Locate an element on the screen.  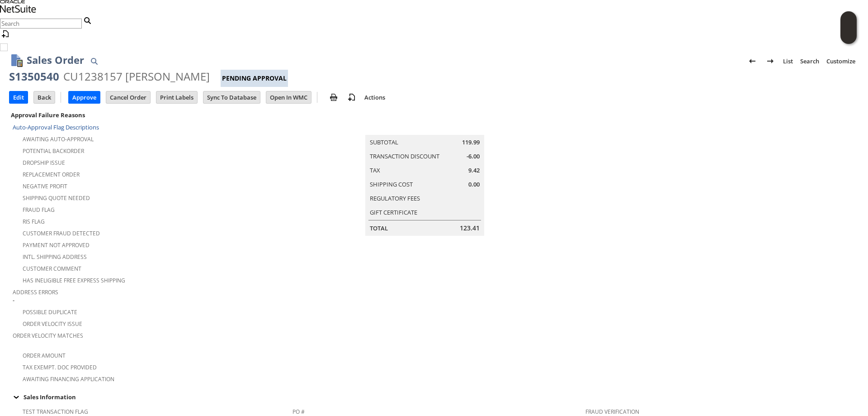
a: Possible Duplicate is located at coordinates (50, 312).